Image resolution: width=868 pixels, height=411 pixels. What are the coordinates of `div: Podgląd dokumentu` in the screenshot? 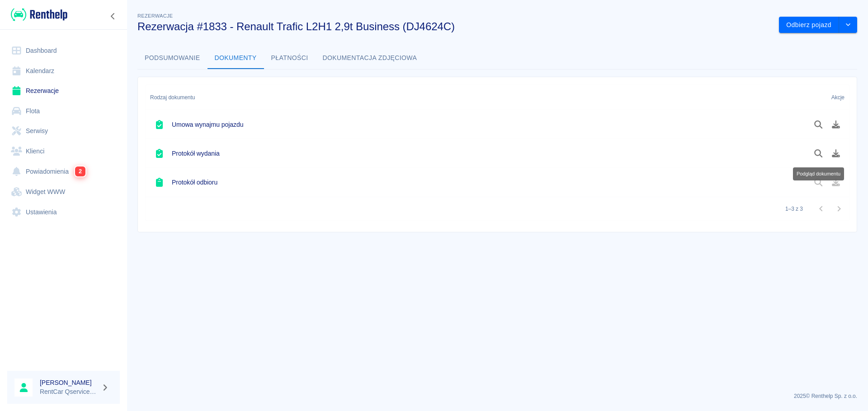 It's located at (818, 174).